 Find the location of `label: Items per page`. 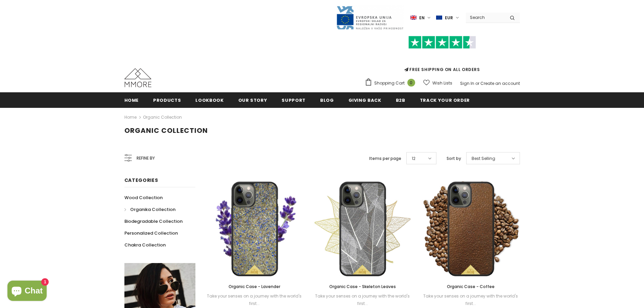

label: Items per page is located at coordinates (385, 158).